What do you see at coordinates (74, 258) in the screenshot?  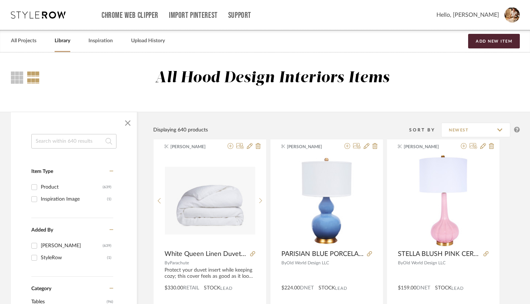 I see `div: StyleRow` at bounding box center [74, 258].